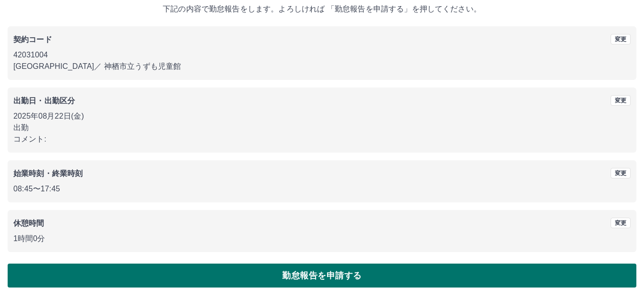  I want to click on p: 42031004, so click(321, 55).